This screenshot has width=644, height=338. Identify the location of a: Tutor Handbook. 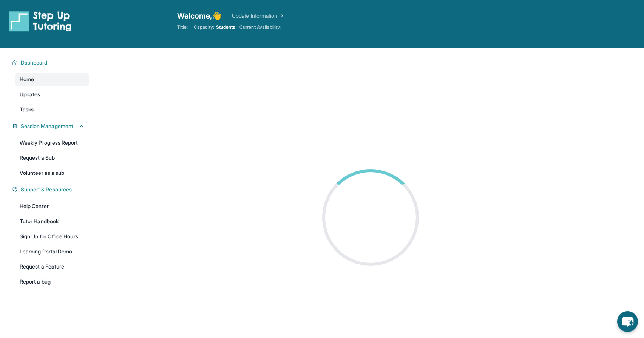
(52, 221).